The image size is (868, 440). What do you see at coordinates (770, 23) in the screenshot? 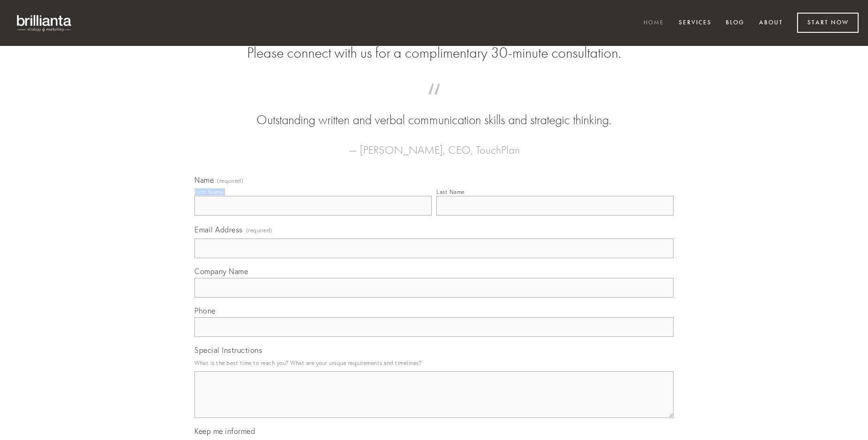
I see `a: About` at bounding box center [770, 23].